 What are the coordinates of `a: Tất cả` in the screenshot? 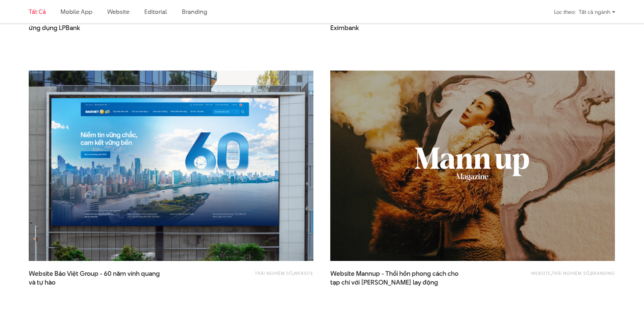 It's located at (37, 11).